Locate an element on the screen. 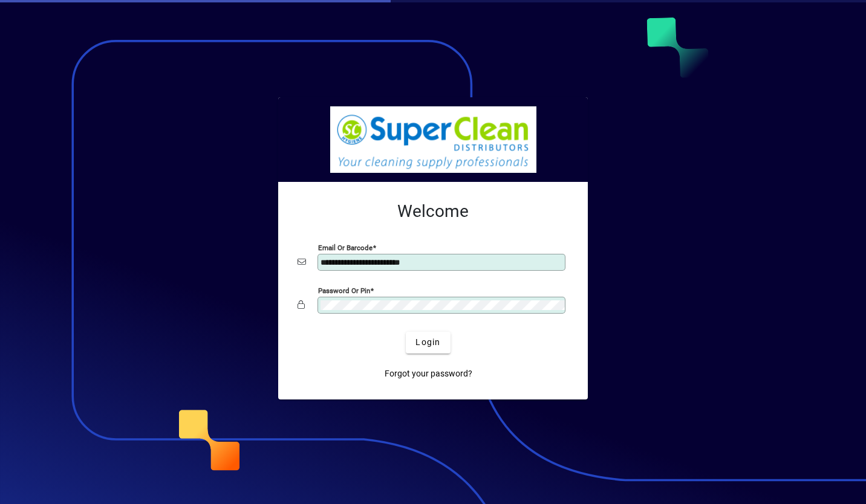 The image size is (866, 504). h2: Welcome is located at coordinates (433, 212).